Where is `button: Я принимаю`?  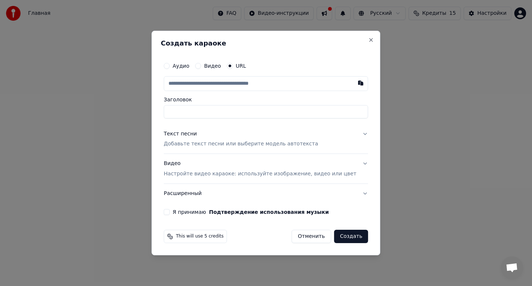
button: Я принимаю is located at coordinates (269, 212).